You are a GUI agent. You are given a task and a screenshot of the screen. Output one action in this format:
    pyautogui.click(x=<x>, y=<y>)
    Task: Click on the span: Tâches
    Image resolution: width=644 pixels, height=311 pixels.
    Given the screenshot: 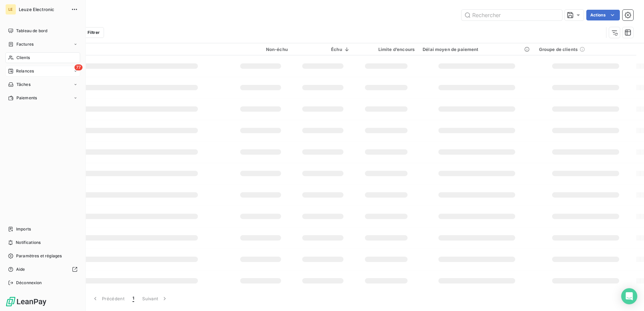 What is the action you would take?
    pyautogui.click(x=23, y=85)
    